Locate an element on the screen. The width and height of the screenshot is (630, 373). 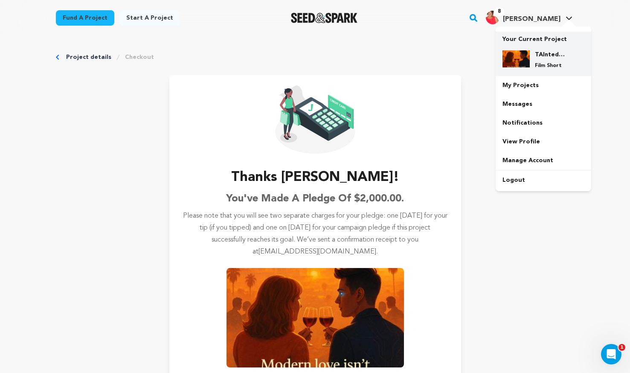
span: 8 is located at coordinates (499, 12).